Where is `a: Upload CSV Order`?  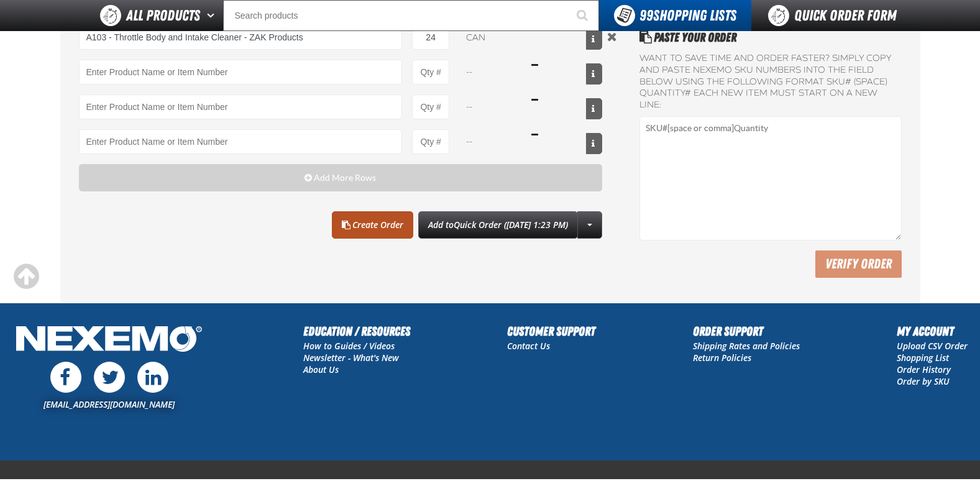 a: Upload CSV Order is located at coordinates (932, 346).